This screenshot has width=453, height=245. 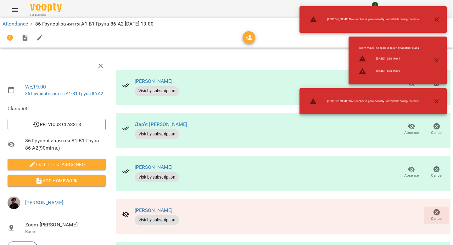 I want to click on span: Previous Classes, so click(x=57, y=124).